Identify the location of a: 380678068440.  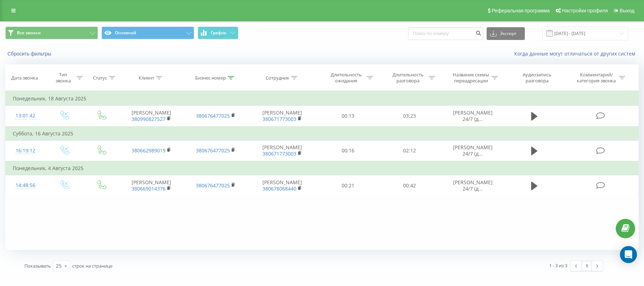
(279, 188).